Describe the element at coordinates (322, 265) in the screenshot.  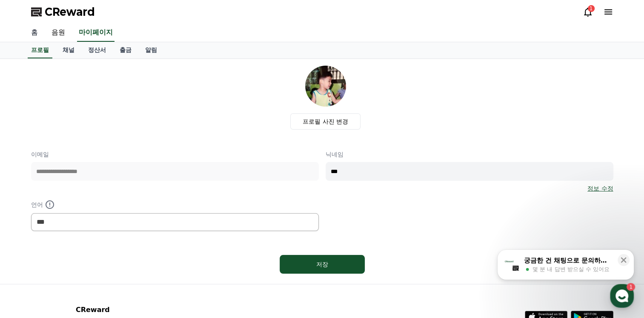
I see `div: 저장` at that location.